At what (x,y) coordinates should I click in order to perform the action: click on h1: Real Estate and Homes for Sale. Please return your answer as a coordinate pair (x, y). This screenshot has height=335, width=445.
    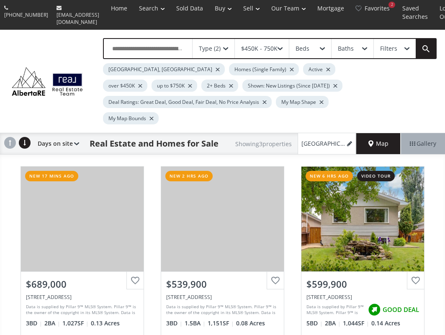
    Looking at the image, I should click on (154, 144).